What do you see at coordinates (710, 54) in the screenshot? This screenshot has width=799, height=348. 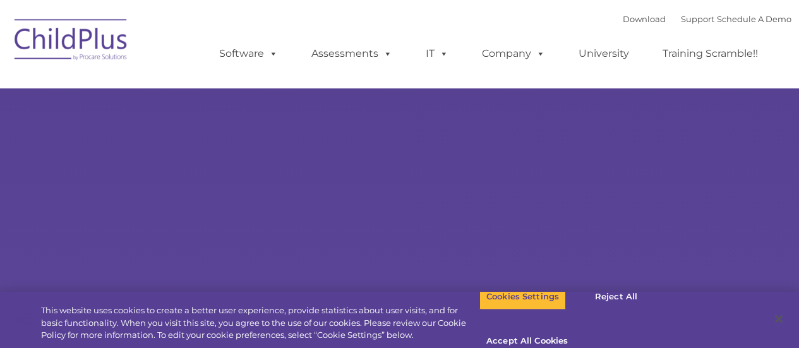 I see `a: Training Scramble!!` at bounding box center [710, 54].